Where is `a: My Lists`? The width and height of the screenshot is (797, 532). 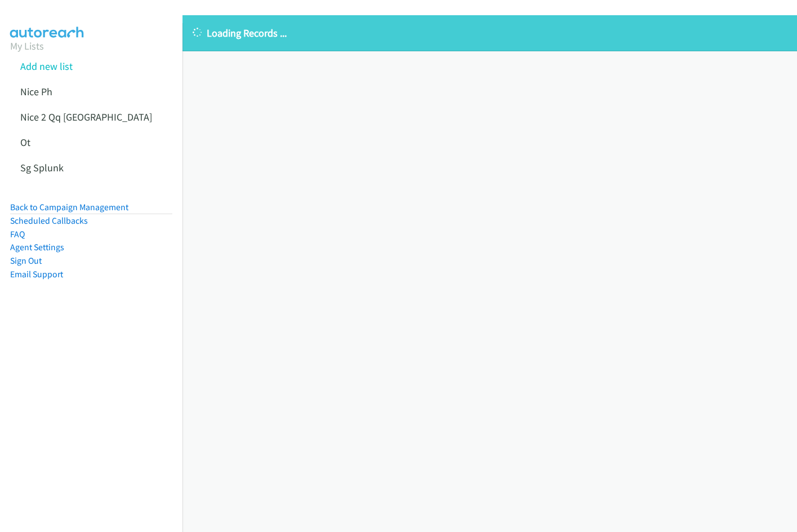 a: My Lists is located at coordinates (27, 46).